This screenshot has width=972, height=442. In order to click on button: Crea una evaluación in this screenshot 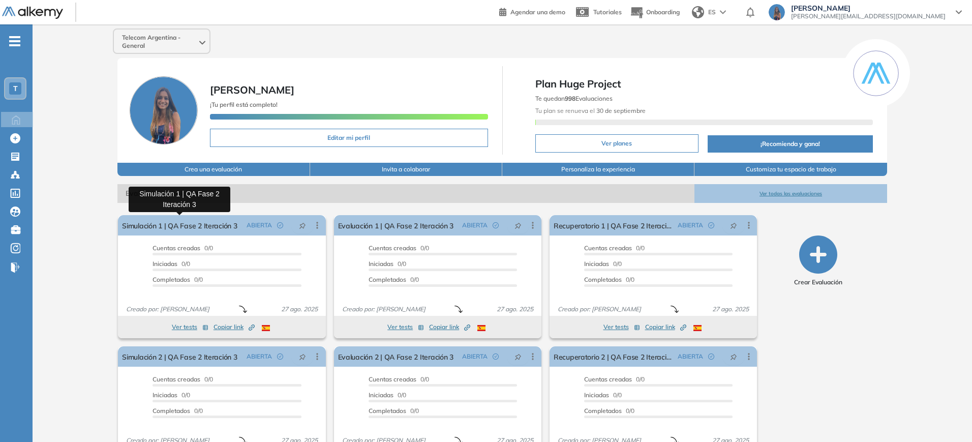, I will do `click(213, 169)`.